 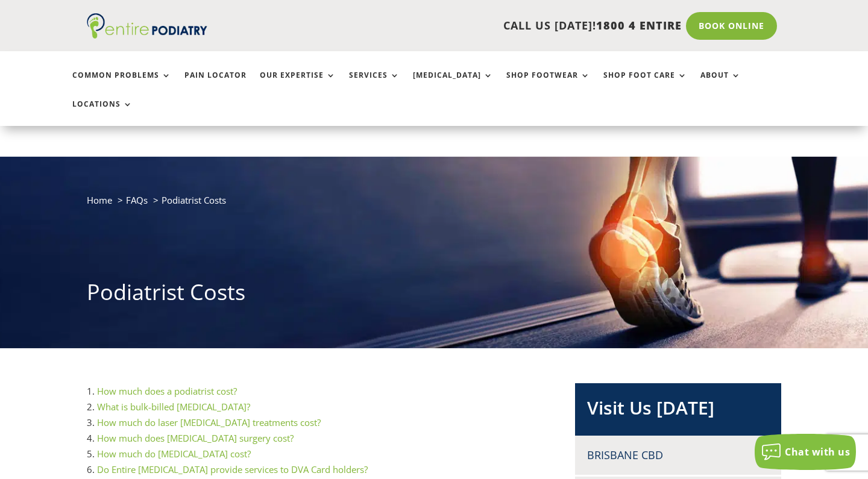 What do you see at coordinates (147, 26) in the screenshot?
I see `img: logo (1)` at bounding box center [147, 26].